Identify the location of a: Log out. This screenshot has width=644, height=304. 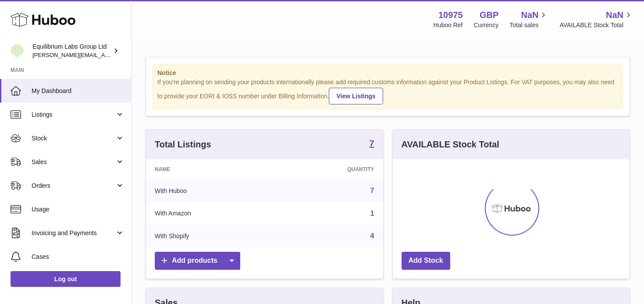
(65, 279).